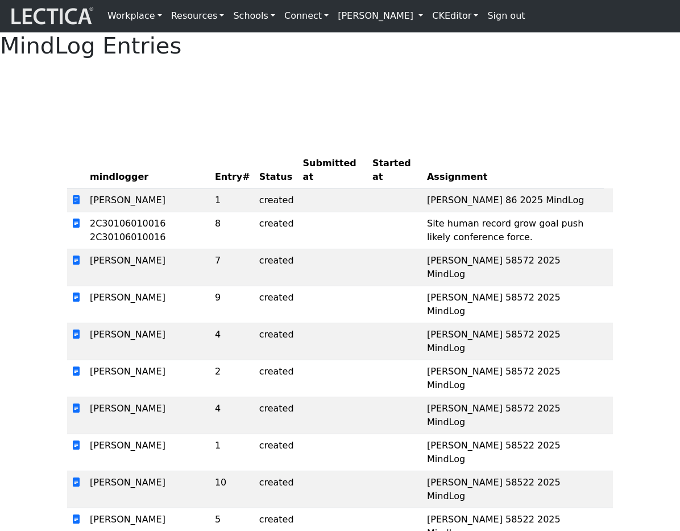 The height and width of the screenshot is (531, 680). Describe the element at coordinates (395, 170) in the screenshot. I see `th: Started at` at that location.